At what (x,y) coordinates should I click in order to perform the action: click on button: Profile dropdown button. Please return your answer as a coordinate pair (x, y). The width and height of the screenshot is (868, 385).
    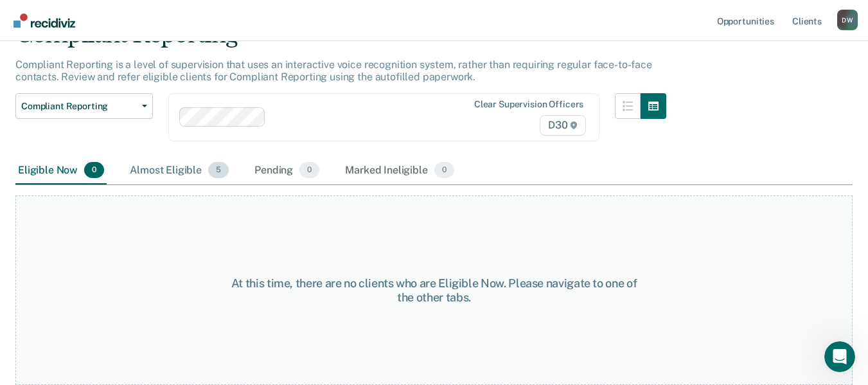
    Looking at the image, I should click on (848, 20).